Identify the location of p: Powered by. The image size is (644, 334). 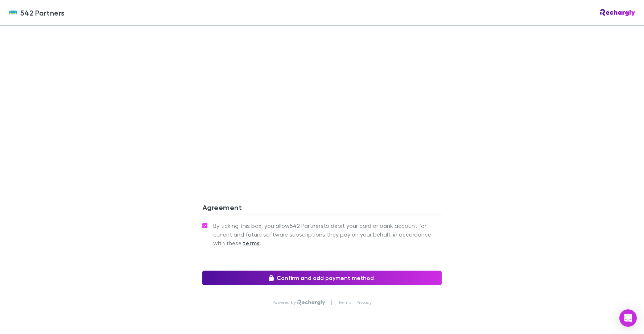
(284, 302).